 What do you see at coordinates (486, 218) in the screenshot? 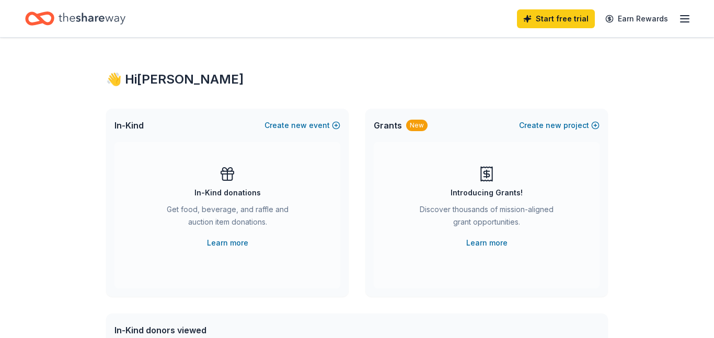
I see `div: Discover thousands of mission-aligned grant opportunities.` at bounding box center [486, 218].